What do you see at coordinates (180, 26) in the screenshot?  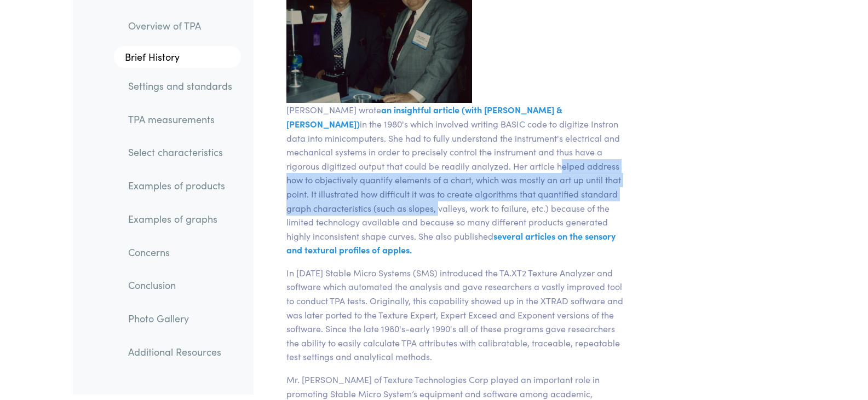 I see `a: Overview of TPA` at bounding box center [180, 26].